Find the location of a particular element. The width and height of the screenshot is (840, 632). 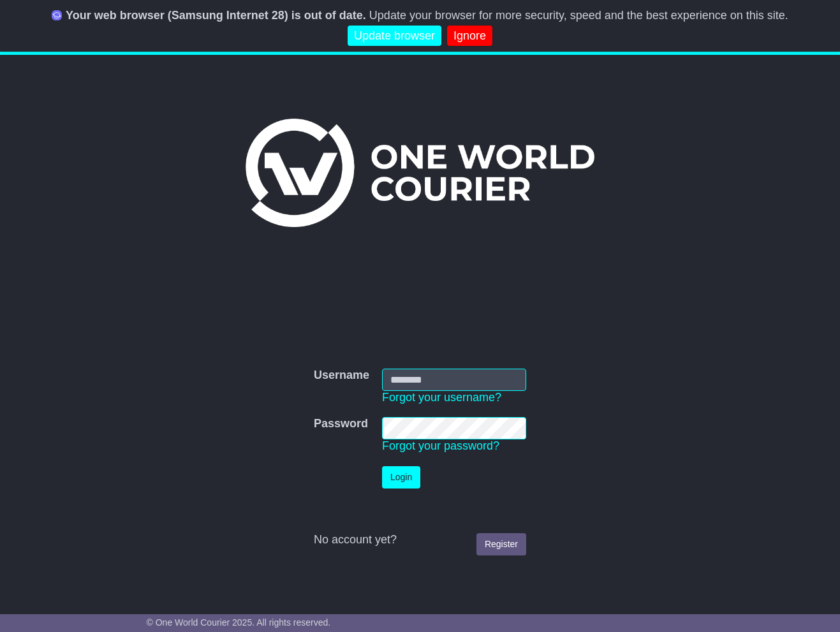

label: Username is located at coordinates (341, 376).